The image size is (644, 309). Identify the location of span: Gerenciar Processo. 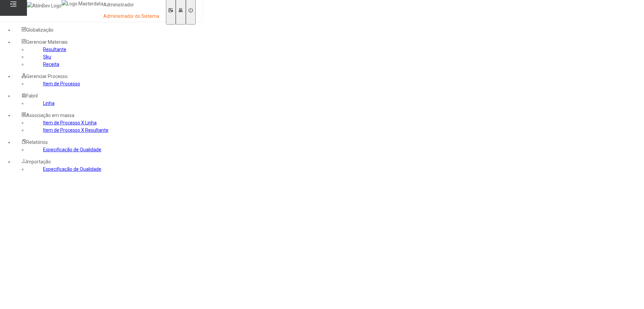
(47, 76).